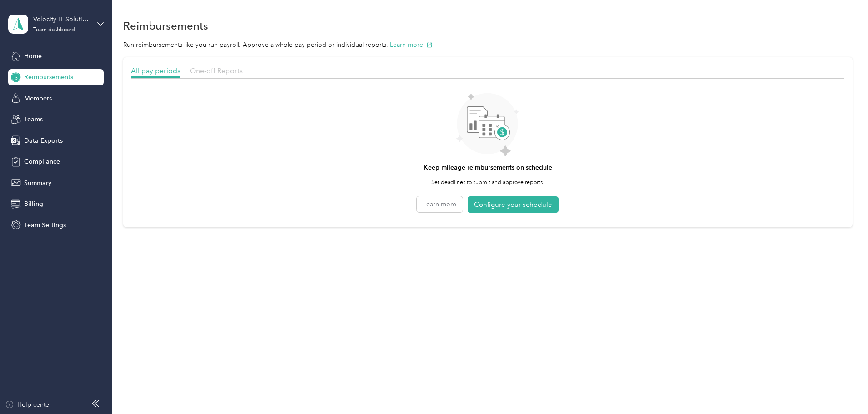 The image size is (868, 414). Describe the element at coordinates (33, 119) in the screenshot. I see `span: Teams` at that location.